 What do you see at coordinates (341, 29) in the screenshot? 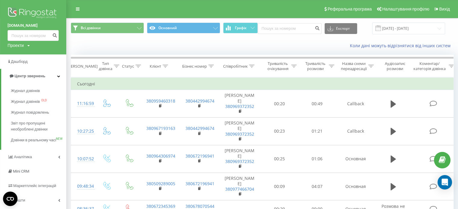
I see `button: Експорт` at bounding box center [341, 29].